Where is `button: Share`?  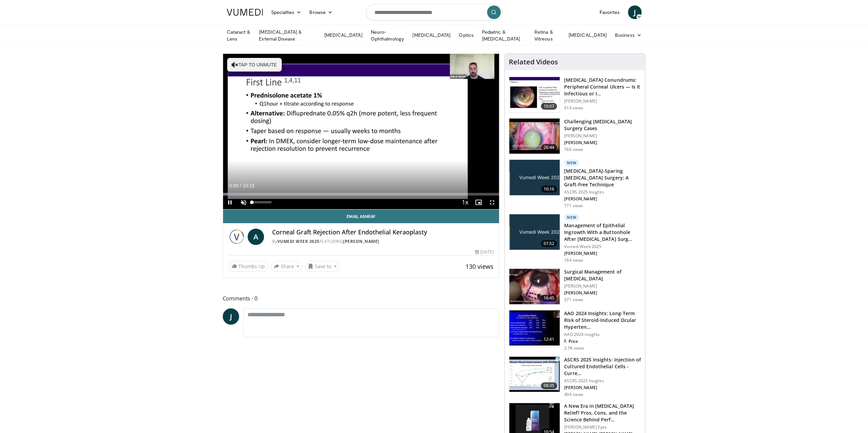
button: Share is located at coordinates (287, 266).